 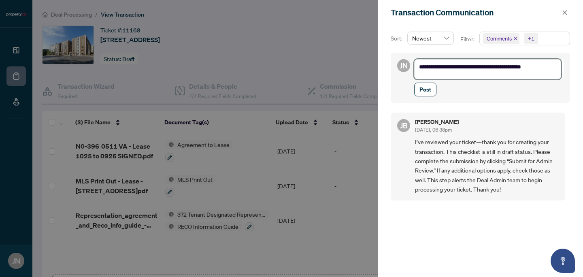 I want to click on span: JB, so click(x=404, y=125).